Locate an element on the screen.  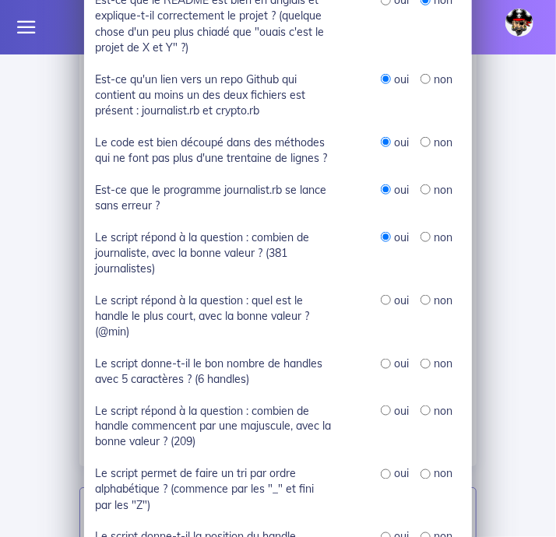
label: Le script répond à la question : combien de journaliste, avec la bonne valeur ? (381 journalistes) is located at coordinates (213, 253).